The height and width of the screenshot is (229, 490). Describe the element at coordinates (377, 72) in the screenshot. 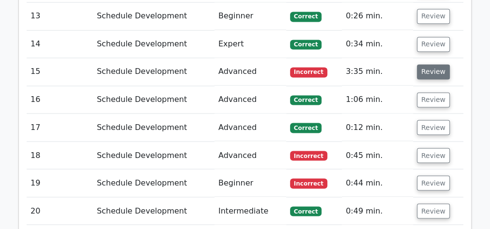

I see `td: 3:35 min.` at that location.